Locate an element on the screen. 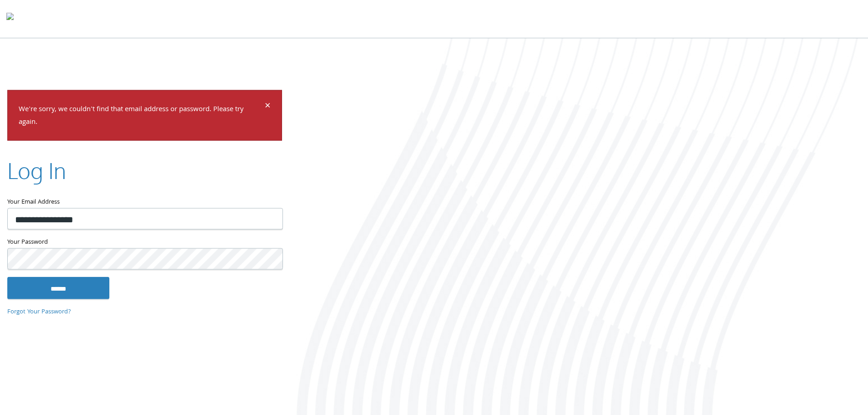 The image size is (868, 415). label: Your Password is located at coordinates (145, 242).